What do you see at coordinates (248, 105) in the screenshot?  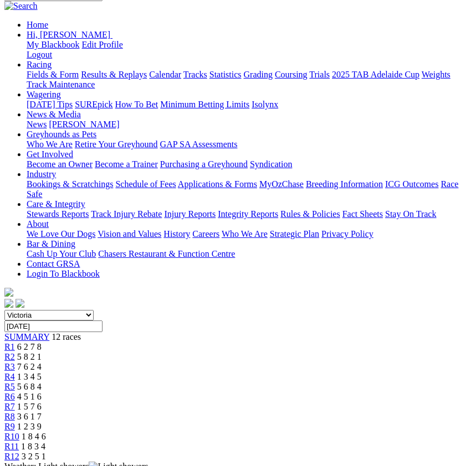 I see `div: Wagering` at bounding box center [248, 105].